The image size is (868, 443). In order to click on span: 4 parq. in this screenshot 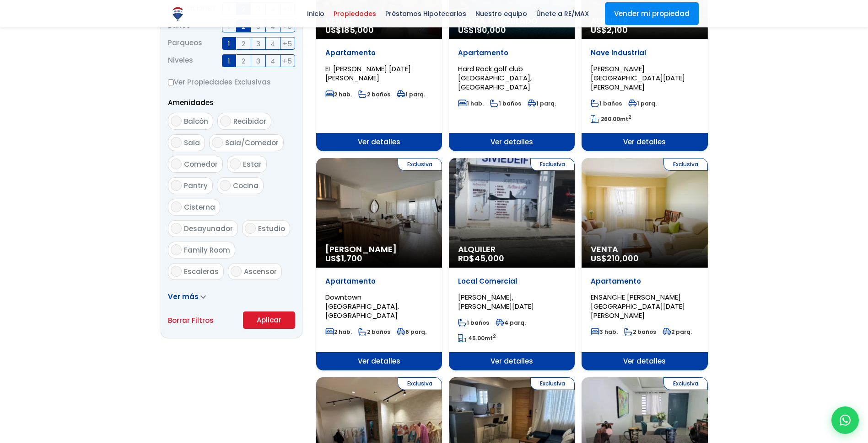, I will do `click(511, 323)`.